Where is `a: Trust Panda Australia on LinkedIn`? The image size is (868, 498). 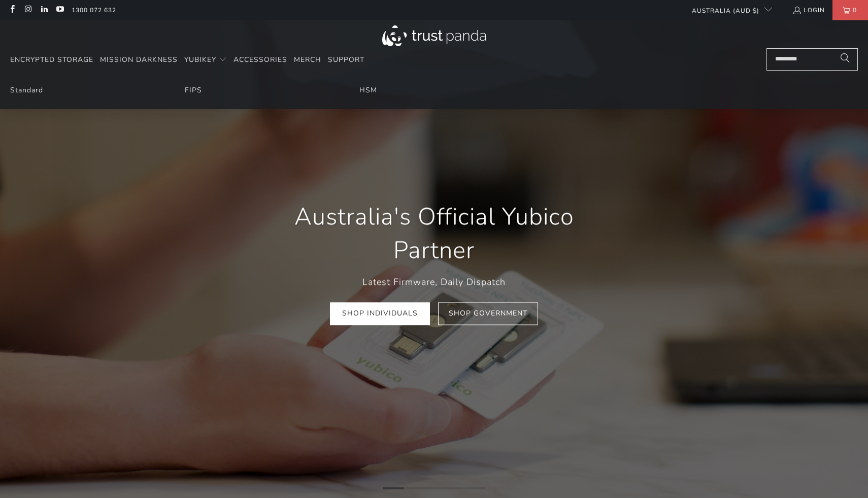 a: Trust Panda Australia on LinkedIn is located at coordinates (43, 10).